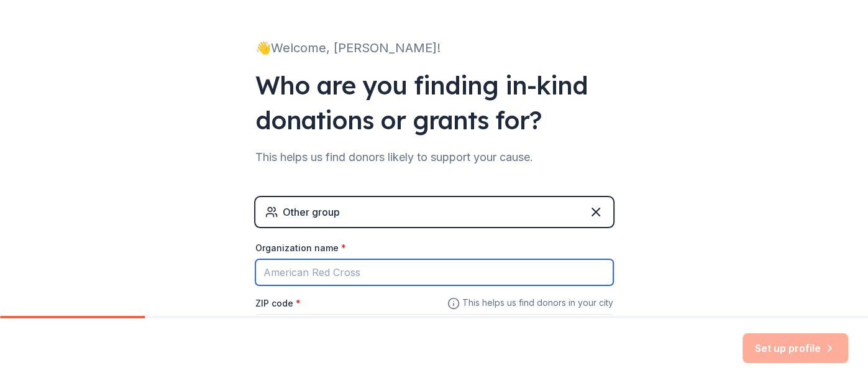  I want to click on input: American Red Cross, so click(434, 272).